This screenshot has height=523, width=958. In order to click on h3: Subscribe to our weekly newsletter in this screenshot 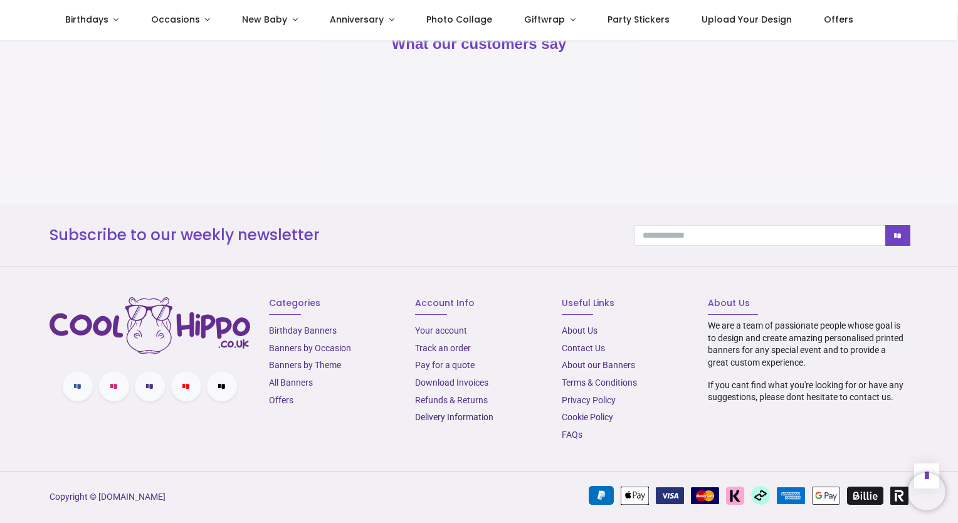, I will do `click(332, 235)`.